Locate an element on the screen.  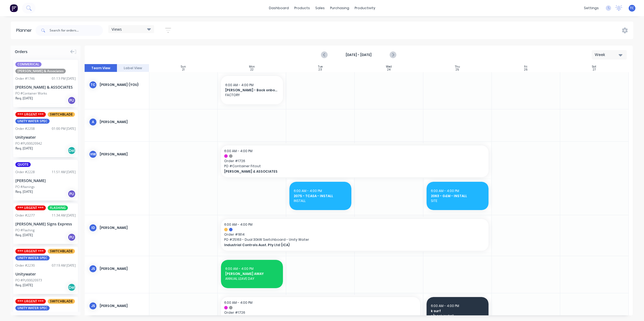
div: 23 is located at coordinates (320, 70).